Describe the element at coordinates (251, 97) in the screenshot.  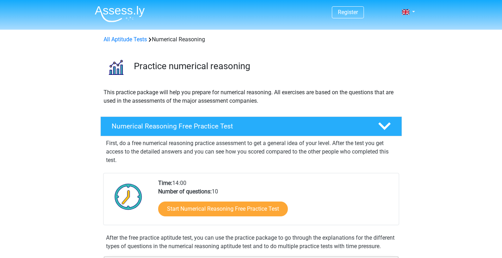
I see `p: This practice package will help you prepare for numerical reasoning. All exercises are based on t...` at that location.